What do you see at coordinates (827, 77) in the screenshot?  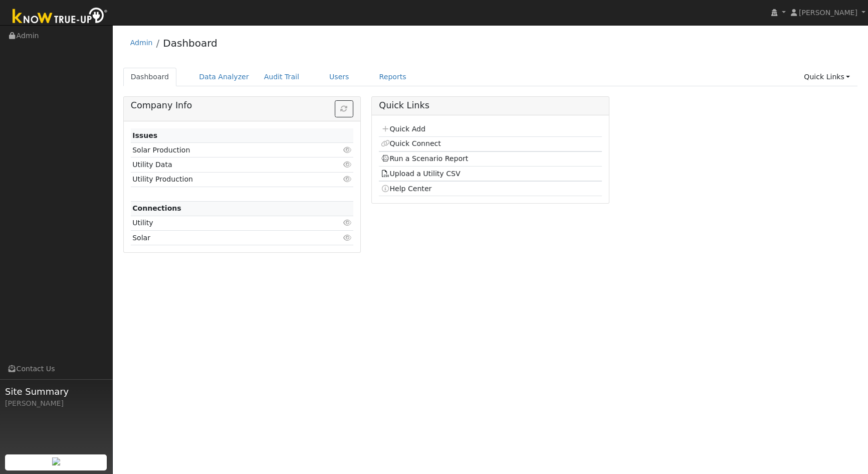 I see `a: Quick Links` at bounding box center [827, 77].